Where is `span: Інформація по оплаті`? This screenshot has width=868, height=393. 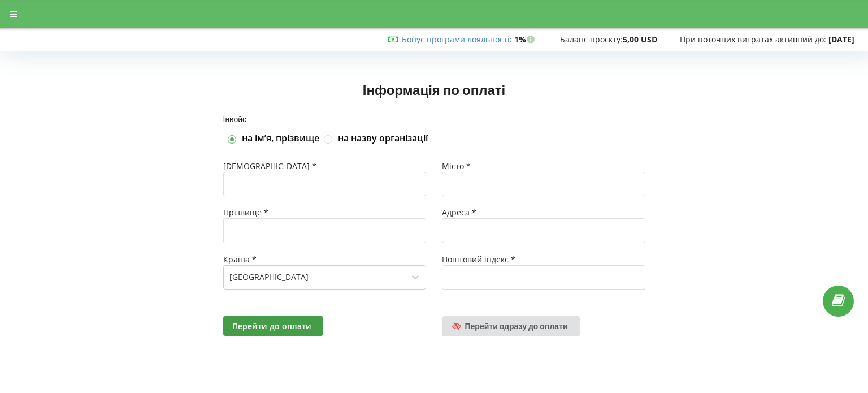
span: Інформація по оплаті is located at coordinates (434, 90).